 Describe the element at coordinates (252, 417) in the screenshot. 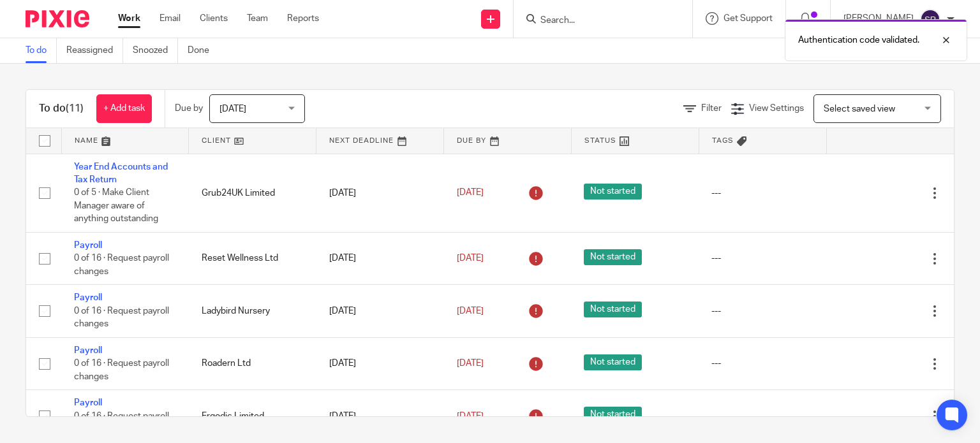

I see `td: Ergodic Limited` at that location.